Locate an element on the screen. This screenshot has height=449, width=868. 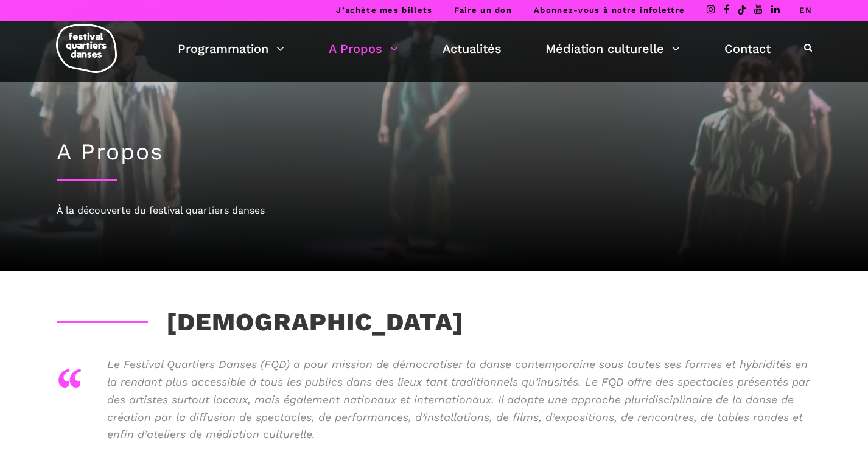
h1: A Propos is located at coordinates (434, 153).